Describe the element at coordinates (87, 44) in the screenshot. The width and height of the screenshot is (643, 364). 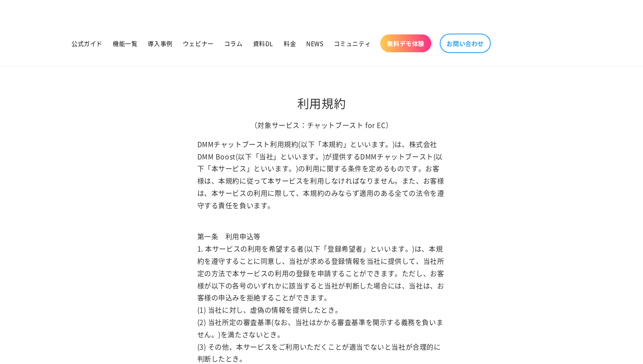
I see `span: 公式ガイド` at that location.